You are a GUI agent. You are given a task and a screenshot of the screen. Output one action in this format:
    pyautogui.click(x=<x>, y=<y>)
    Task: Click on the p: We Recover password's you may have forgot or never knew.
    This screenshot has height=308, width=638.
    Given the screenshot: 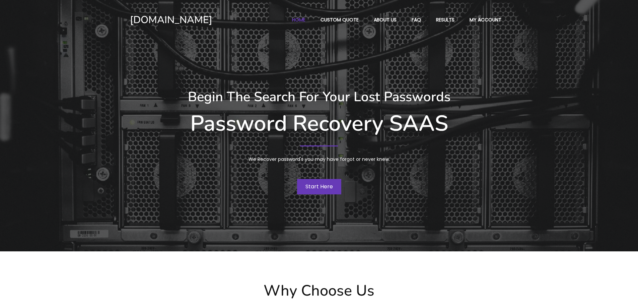 What is the action you would take?
    pyautogui.click(x=319, y=159)
    